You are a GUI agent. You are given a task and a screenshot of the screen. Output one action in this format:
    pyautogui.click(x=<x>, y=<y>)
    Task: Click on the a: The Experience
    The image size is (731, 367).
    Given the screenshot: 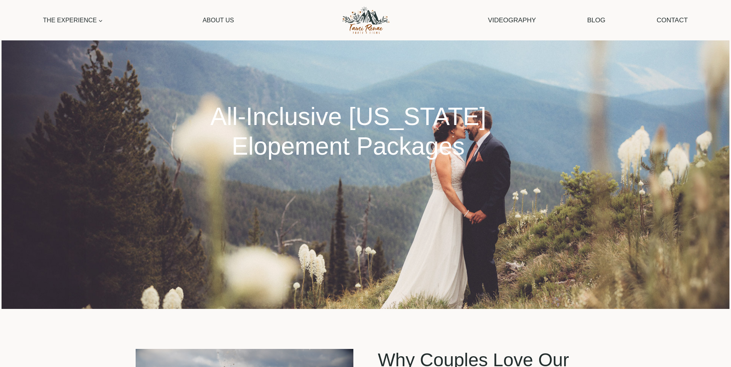 What is the action you would take?
    pyautogui.click(x=73, y=20)
    